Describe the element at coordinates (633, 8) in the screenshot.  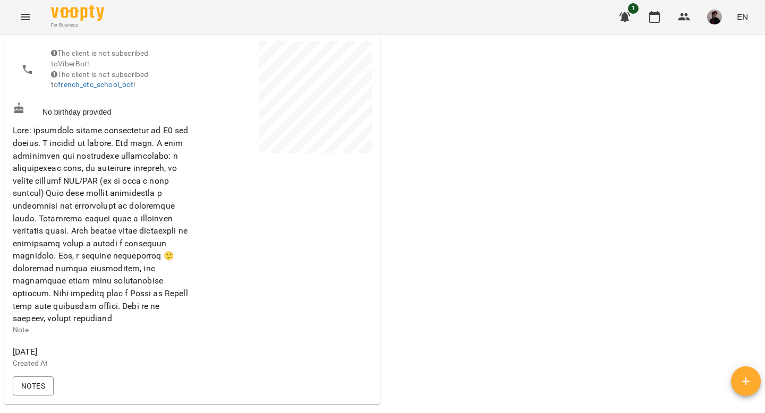
I see `span: 1` at that location.